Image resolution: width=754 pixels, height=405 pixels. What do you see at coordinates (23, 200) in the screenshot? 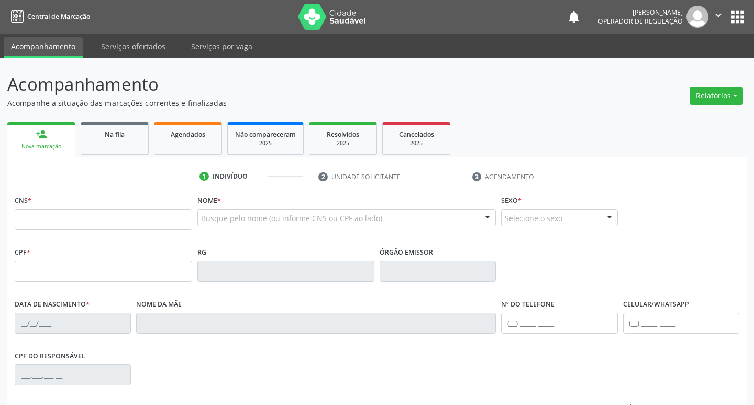
I see `label: CNS` at bounding box center [23, 200].